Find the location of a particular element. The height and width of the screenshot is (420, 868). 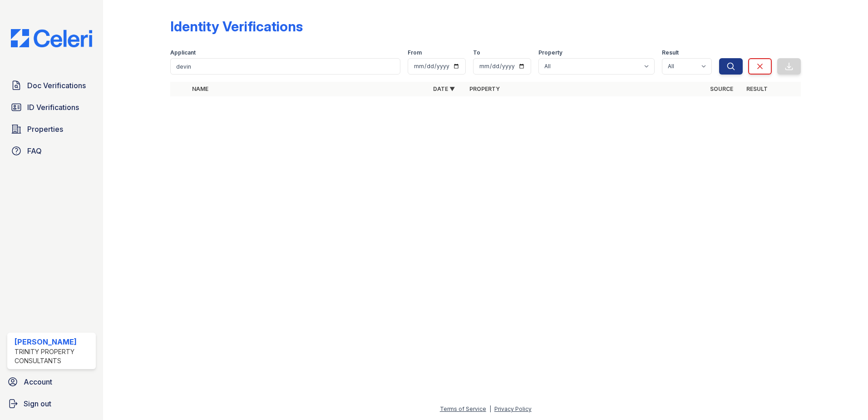

a: Sign out is located at coordinates (52, 403).